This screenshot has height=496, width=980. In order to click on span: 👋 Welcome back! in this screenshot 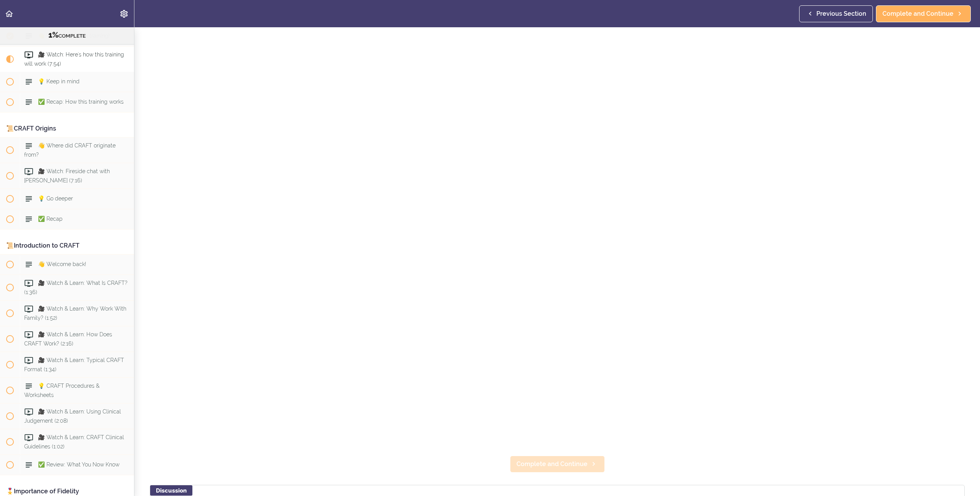, I will do `click(62, 264)`.